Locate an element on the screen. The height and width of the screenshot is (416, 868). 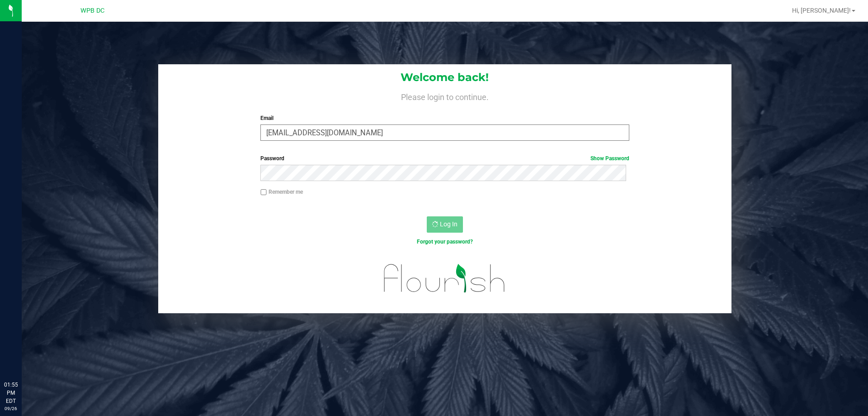
input: Remember me is located at coordinates (264, 192).